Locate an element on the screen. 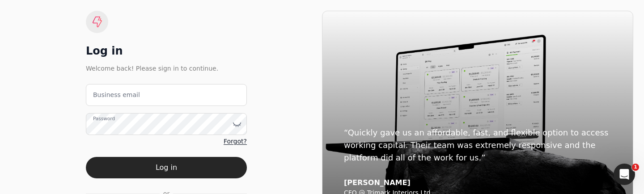  span: 1 is located at coordinates (636, 167).